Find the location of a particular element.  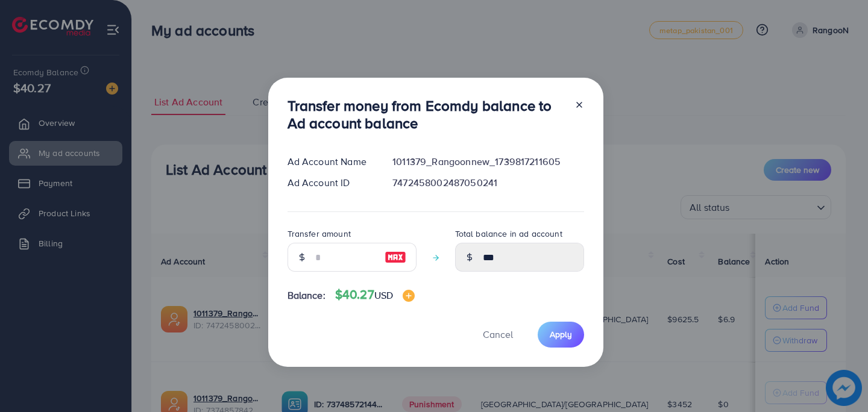

button: Apply is located at coordinates (561, 334).